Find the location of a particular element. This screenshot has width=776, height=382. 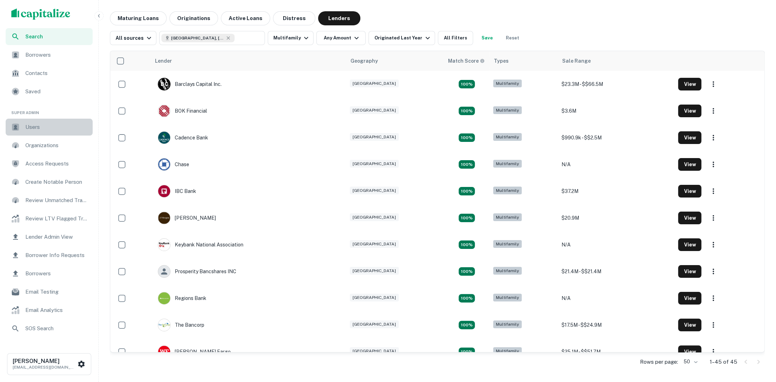

td: $21.4M - $$21.4M is located at coordinates (616, 272).